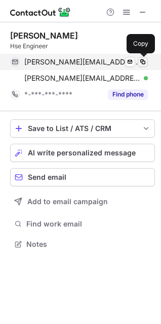 This screenshot has height=324, width=161. I want to click on button: AI write personalized message, so click(83, 153).